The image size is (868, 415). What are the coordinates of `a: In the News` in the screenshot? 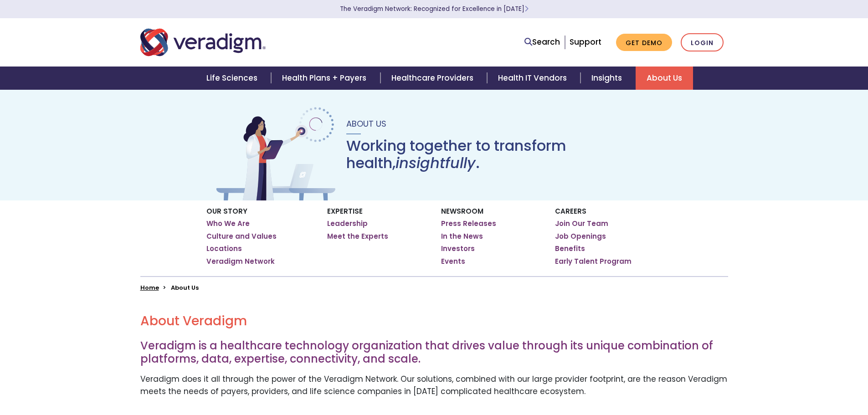 It's located at (462, 237).